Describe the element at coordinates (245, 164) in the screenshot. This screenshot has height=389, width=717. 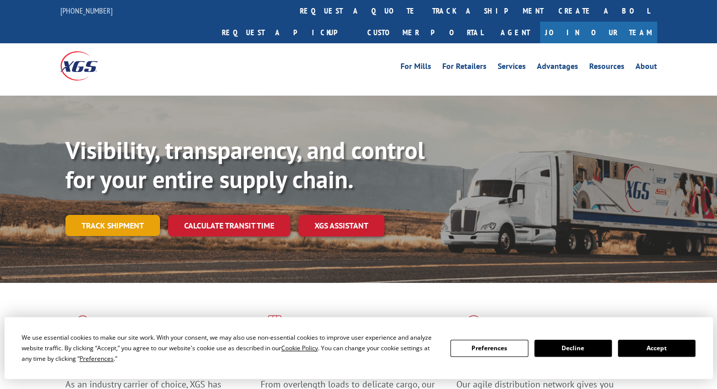
I see `b: Visibility, transparency, and control for your entire supply chain.` at that location.